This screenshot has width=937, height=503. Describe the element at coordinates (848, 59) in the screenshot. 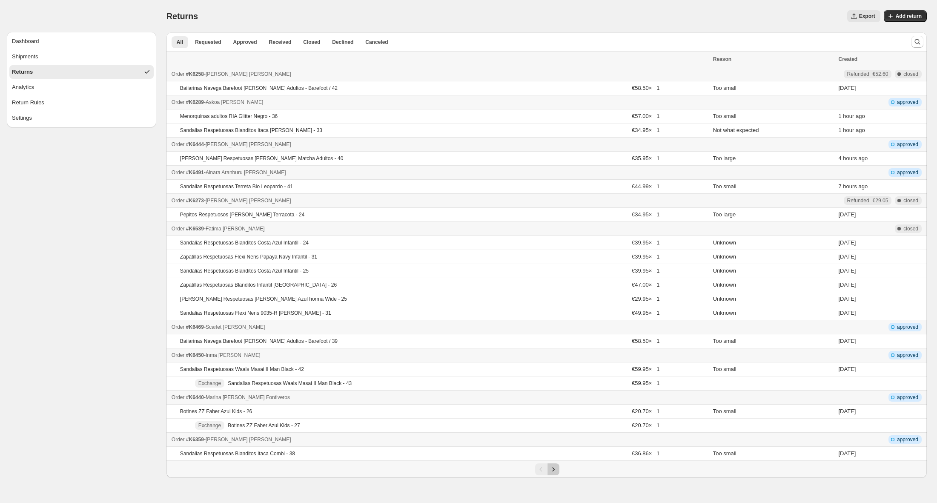

I see `span: Created` at that location.